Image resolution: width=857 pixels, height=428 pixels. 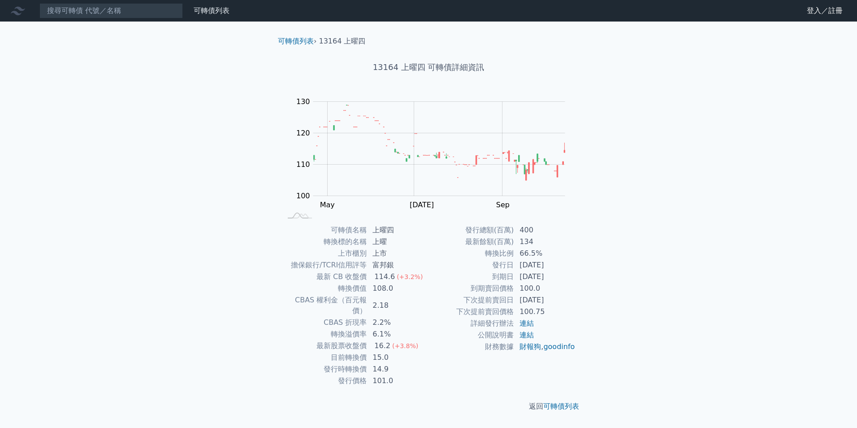 What do you see at coordinates (471, 323) in the screenshot?
I see `td: 詳細發行辦法` at bounding box center [471, 323].